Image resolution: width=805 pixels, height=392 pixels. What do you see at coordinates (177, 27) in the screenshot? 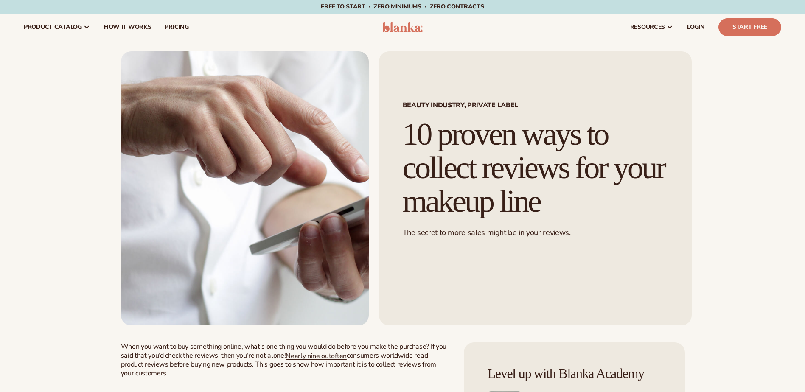
I see `span: pricing` at bounding box center [177, 27].